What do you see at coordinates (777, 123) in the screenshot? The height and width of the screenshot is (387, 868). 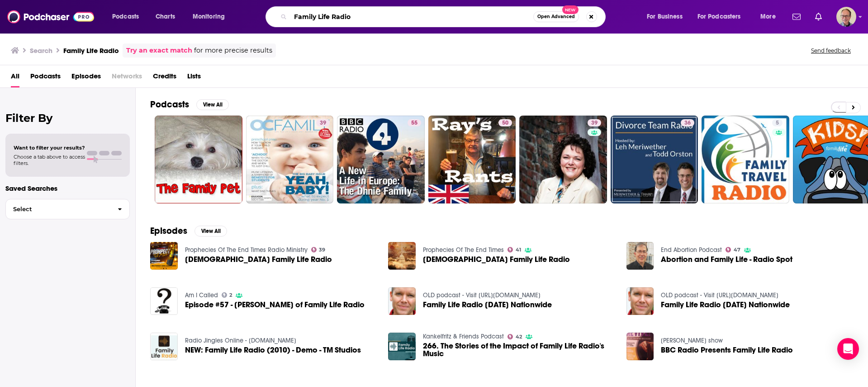 I see `span: 5` at bounding box center [777, 123].